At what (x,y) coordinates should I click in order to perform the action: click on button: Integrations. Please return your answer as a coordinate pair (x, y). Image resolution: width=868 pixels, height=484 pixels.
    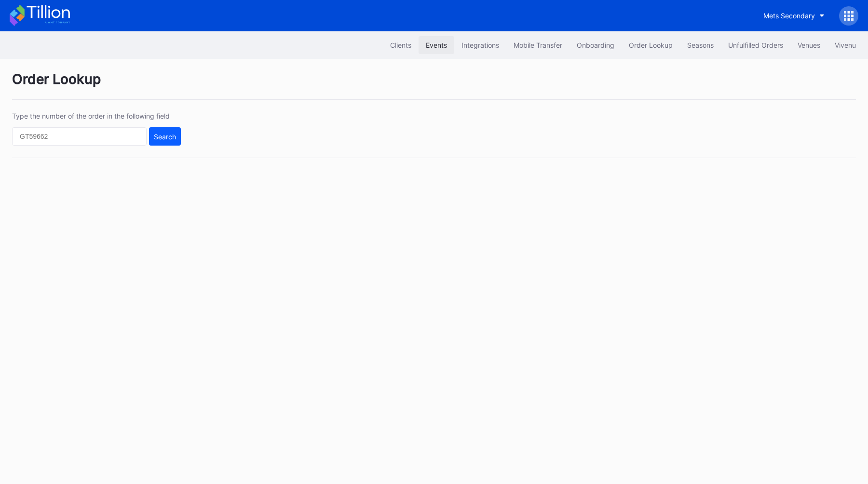
    Looking at the image, I should click on (480, 45).